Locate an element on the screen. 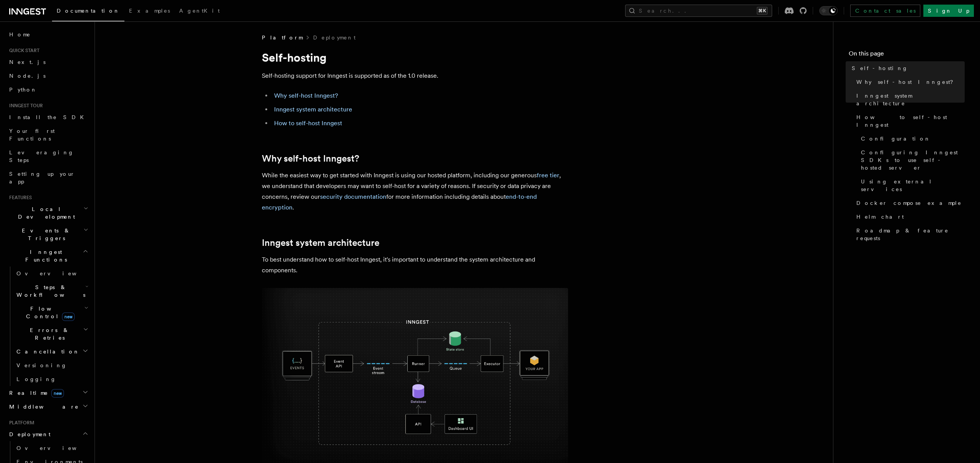 Image resolution: width=980 pixels, height=463 pixels. button: Local Development is located at coordinates (48, 213).